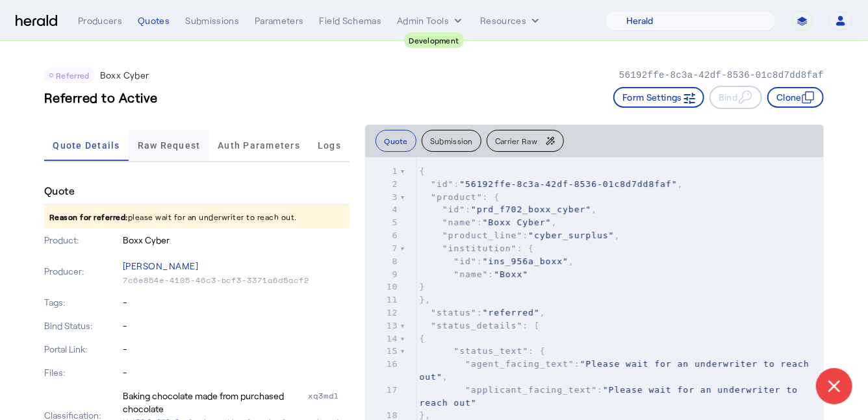 The height and width of the screenshot is (420, 868). Describe the element at coordinates (382, 171) in the screenshot. I see `div: 1` at that location.